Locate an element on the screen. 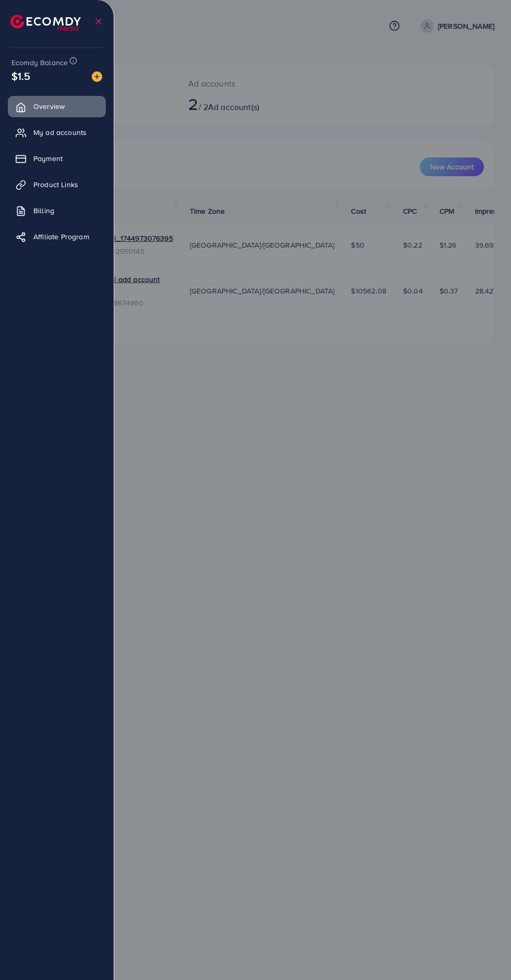 The height and width of the screenshot is (980, 511). a: My ad accounts is located at coordinates (57, 133).